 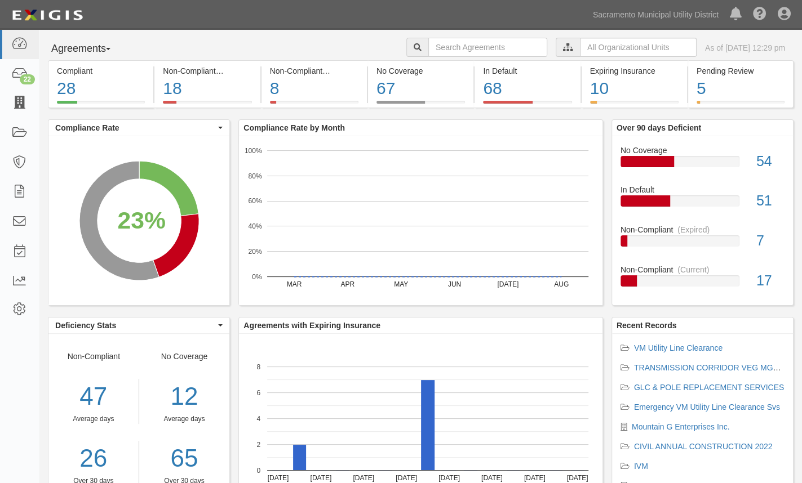 I want to click on a: No Coverage54, so click(x=702, y=165).